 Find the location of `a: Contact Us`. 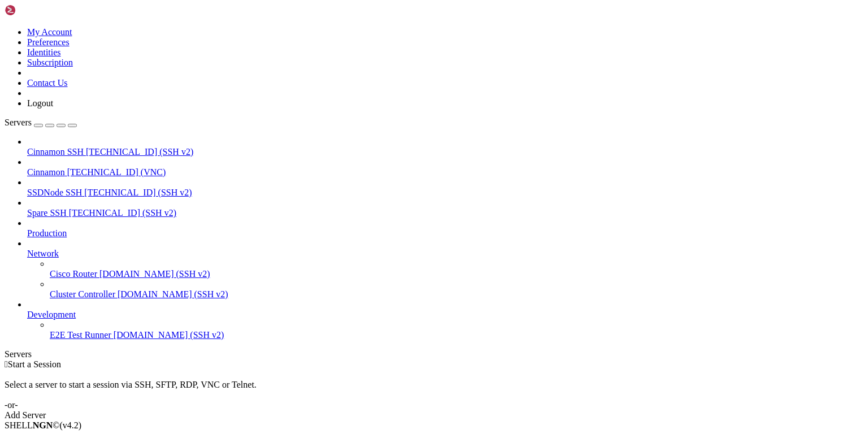

a: Contact Us is located at coordinates (47, 82).